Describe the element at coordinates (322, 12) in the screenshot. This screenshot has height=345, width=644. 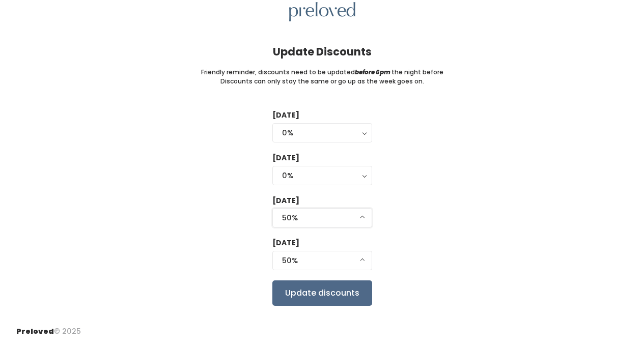
I see `img: preloved logo` at that location.